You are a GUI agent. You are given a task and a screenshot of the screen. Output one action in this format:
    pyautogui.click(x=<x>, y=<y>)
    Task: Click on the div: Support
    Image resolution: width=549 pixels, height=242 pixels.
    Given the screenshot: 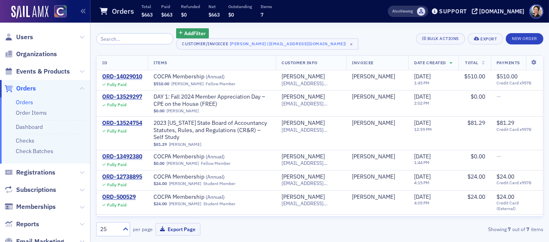 What is the action you would take?
    pyautogui.click(x=453, y=11)
    